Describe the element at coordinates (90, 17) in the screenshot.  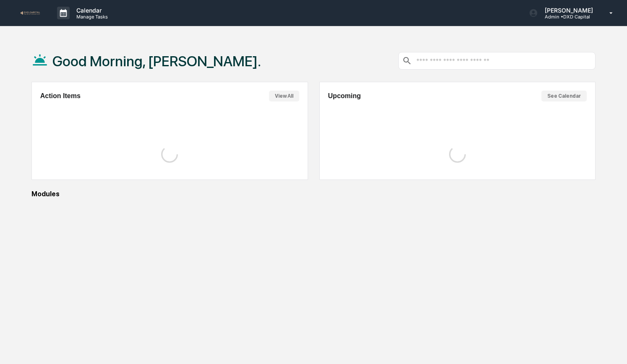
I see `p: Manage Tasks` at that location.